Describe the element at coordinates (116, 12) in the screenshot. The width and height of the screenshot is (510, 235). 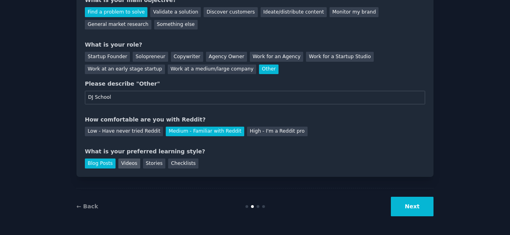
I see `div: Find a problem to solve` at that location.